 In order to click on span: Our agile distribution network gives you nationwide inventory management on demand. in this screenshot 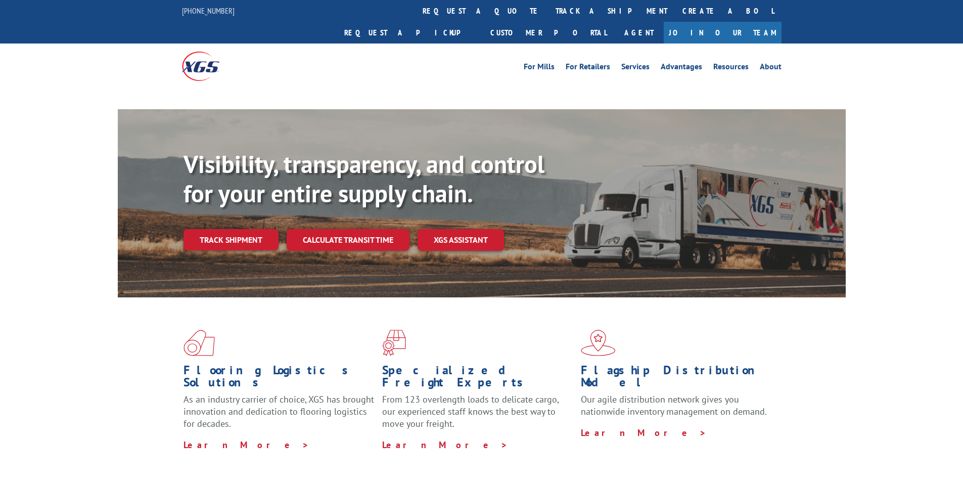, I will do `click(674, 405)`.